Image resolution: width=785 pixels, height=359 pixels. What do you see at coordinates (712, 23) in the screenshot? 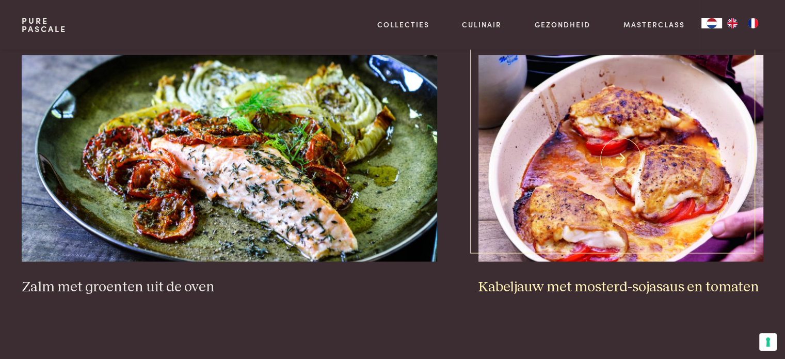
I see `a: NL` at bounding box center [712, 23].